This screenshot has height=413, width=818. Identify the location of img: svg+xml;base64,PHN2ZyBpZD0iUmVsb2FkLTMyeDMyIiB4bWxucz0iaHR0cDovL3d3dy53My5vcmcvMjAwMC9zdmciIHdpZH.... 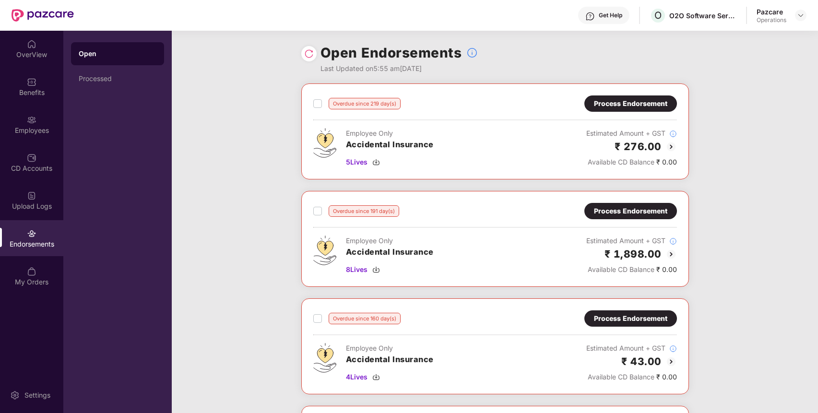
(309, 54).